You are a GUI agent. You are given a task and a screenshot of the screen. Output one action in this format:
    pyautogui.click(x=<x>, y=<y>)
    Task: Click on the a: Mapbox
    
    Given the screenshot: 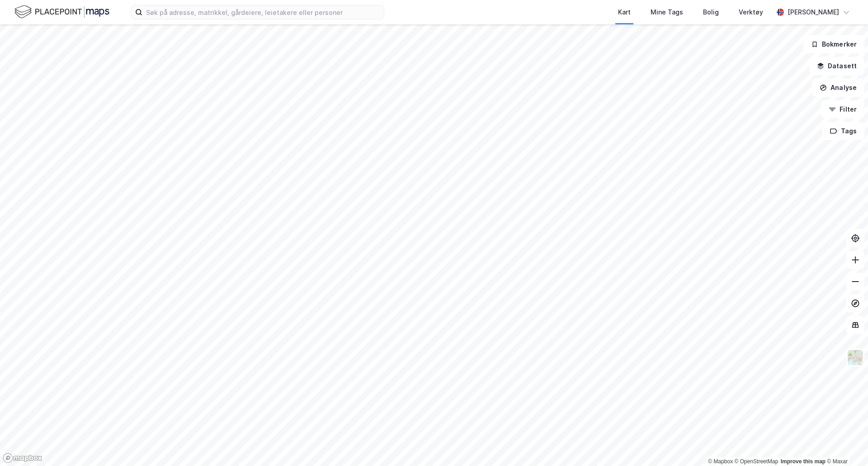 What is the action you would take?
    pyautogui.click(x=720, y=461)
    